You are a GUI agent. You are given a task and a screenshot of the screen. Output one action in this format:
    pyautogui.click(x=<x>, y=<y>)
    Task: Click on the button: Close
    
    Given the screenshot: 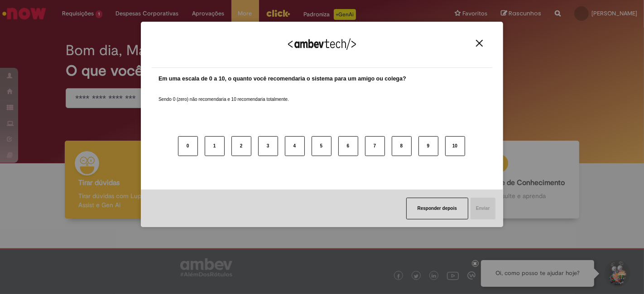 What is the action you would take?
    pyautogui.click(x=479, y=43)
    